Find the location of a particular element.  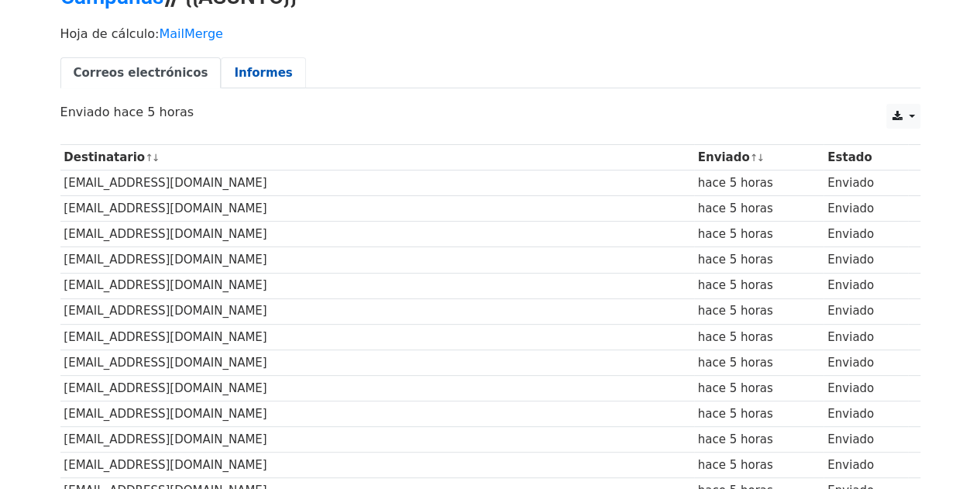

font: Destinatario is located at coordinates (104, 158).